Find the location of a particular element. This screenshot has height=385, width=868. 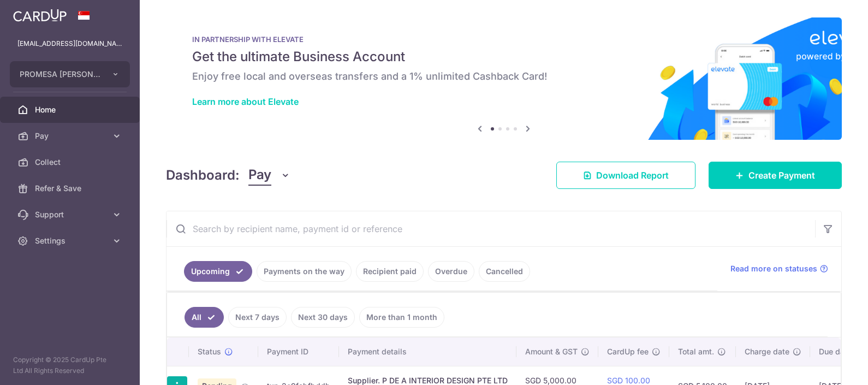

button: Pay is located at coordinates (269, 176).